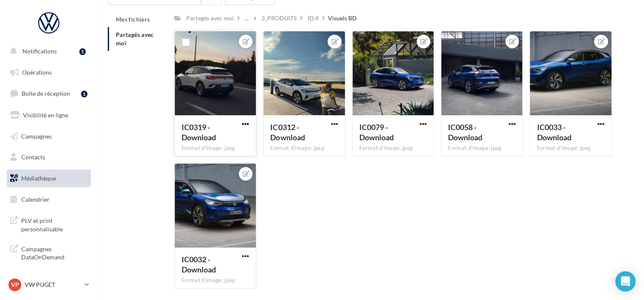 Image resolution: width=644 pixels, height=300 pixels. I want to click on a: Médiathèque, so click(49, 178).